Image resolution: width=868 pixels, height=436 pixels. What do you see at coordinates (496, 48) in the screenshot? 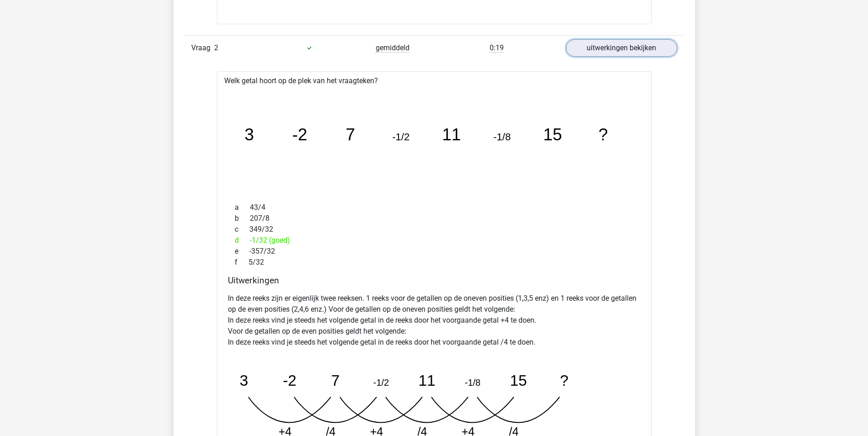
I see `span: 0:19` at bounding box center [496, 48].